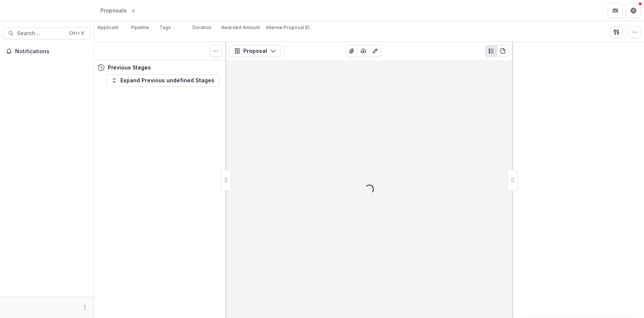 Image resolution: width=644 pixels, height=318 pixels. Describe the element at coordinates (41, 33) in the screenshot. I see `span: Search...` at that location.